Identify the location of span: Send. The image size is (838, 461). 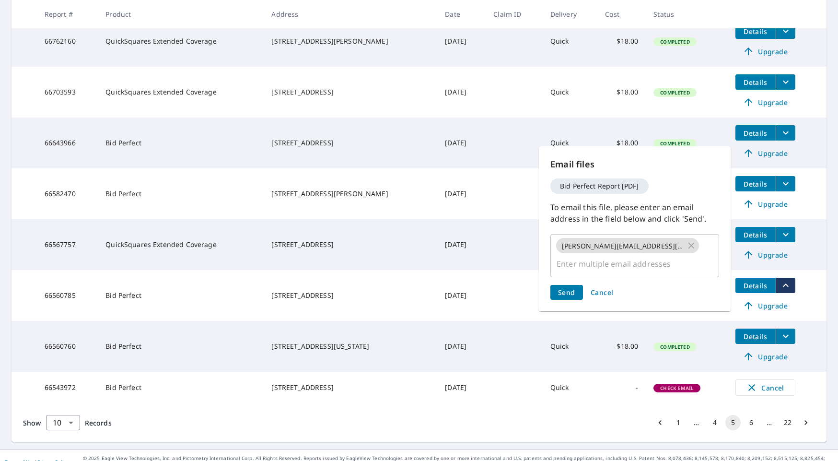
(566, 292).